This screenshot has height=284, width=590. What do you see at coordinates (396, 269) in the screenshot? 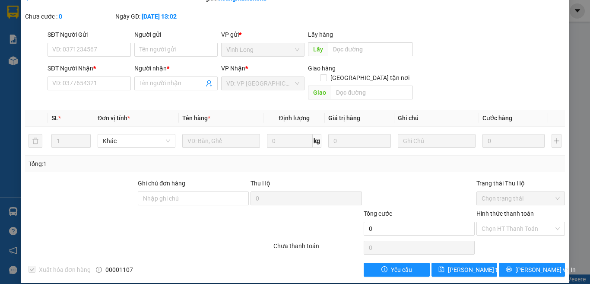
I see `button: exclamation-circleYêu cầu` at bounding box center [396, 269].